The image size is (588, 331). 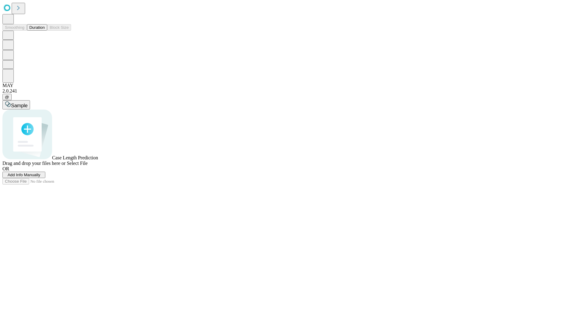 I want to click on button: Smoothing, so click(x=15, y=27).